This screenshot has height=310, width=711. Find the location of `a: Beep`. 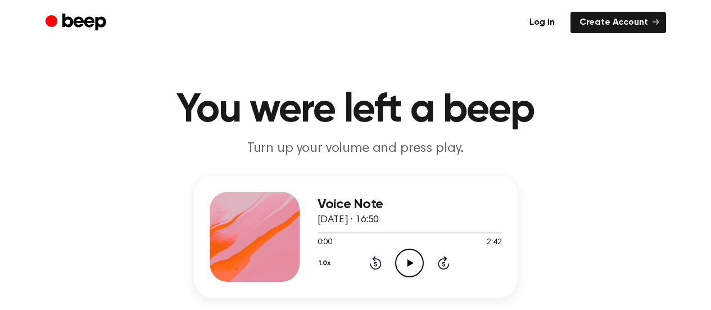

a: Beep is located at coordinates (77, 22).